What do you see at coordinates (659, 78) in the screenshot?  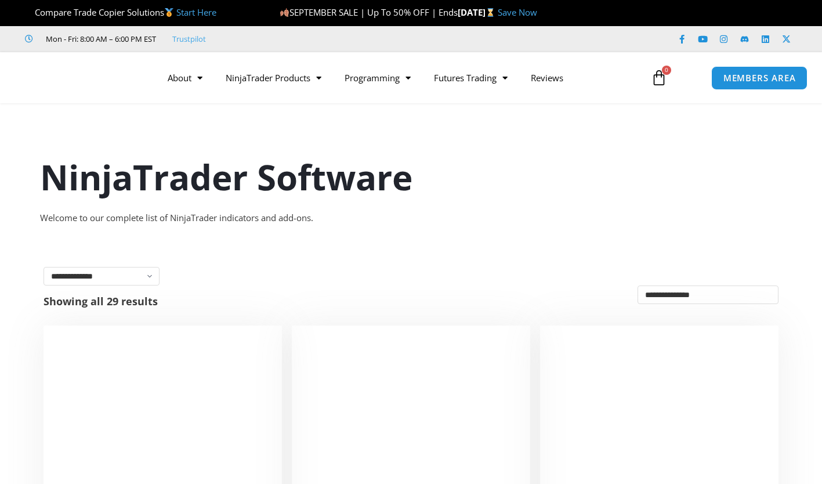 I see `a: 0` at bounding box center [659, 78].